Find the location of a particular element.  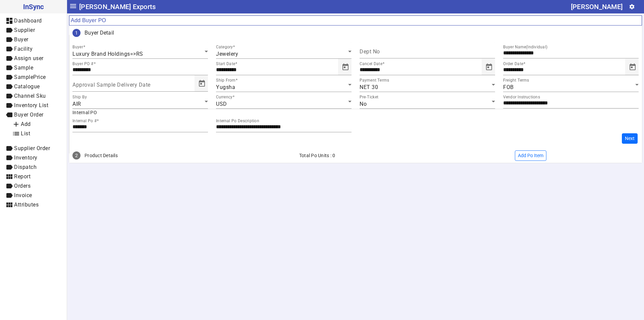

button: Next is located at coordinates (630, 139).